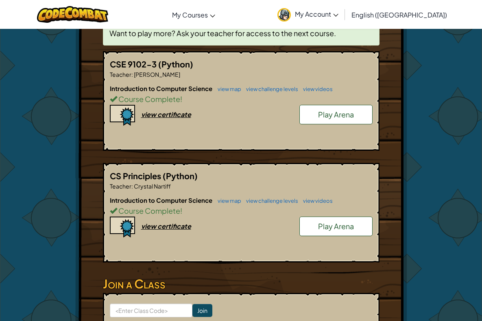 The image size is (482, 321). What do you see at coordinates (152, 186) in the screenshot?
I see `span: Crystal Nartiff` at bounding box center [152, 186].